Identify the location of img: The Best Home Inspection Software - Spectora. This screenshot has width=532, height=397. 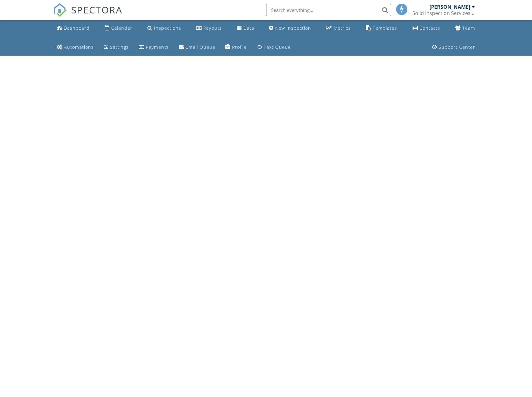
(60, 10).